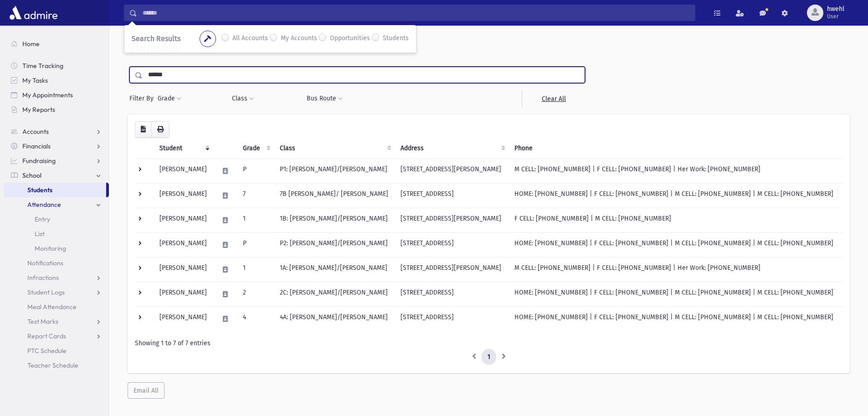 The height and width of the screenshot is (416, 868). I want to click on td: 4, so click(255, 318).